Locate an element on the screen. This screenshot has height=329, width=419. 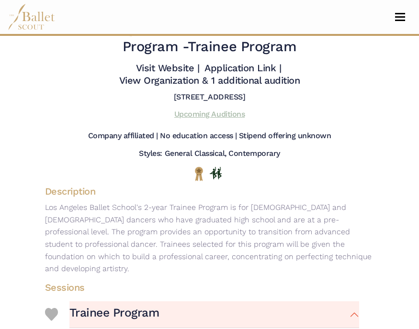
h5: Company affiliated | is located at coordinates (123, 136).